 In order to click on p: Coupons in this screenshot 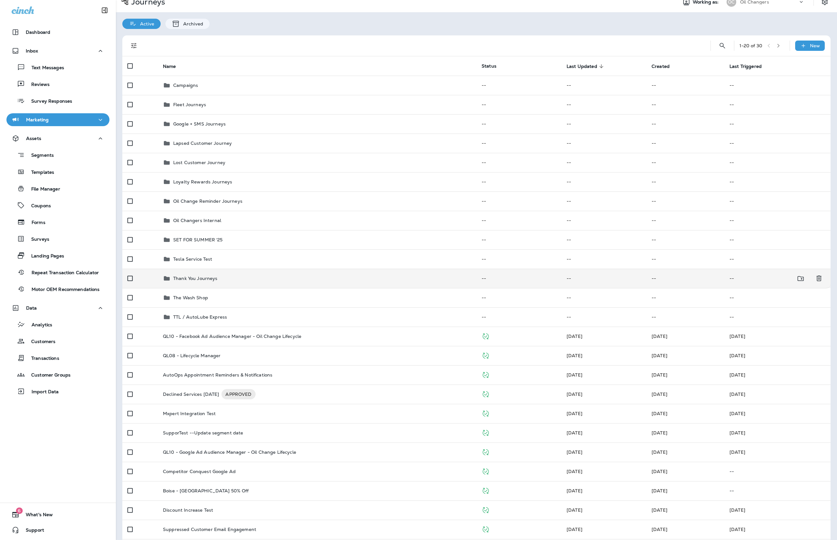, I will do `click(38, 206)`.